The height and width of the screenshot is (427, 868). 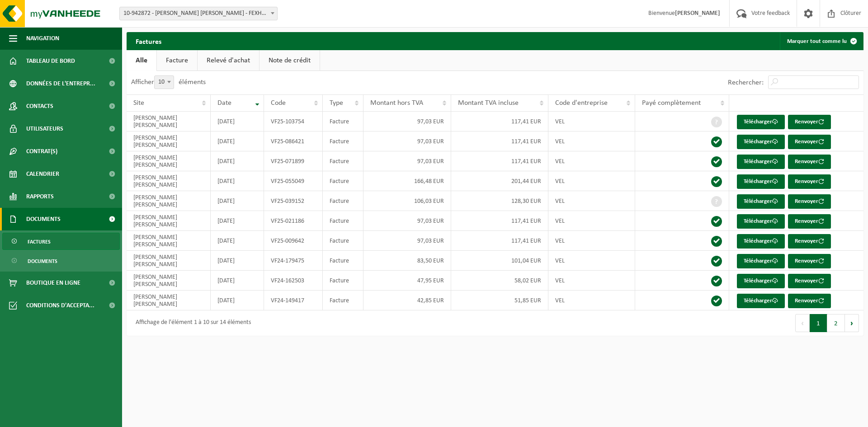 I want to click on td: VF25-055049, so click(x=294, y=181).